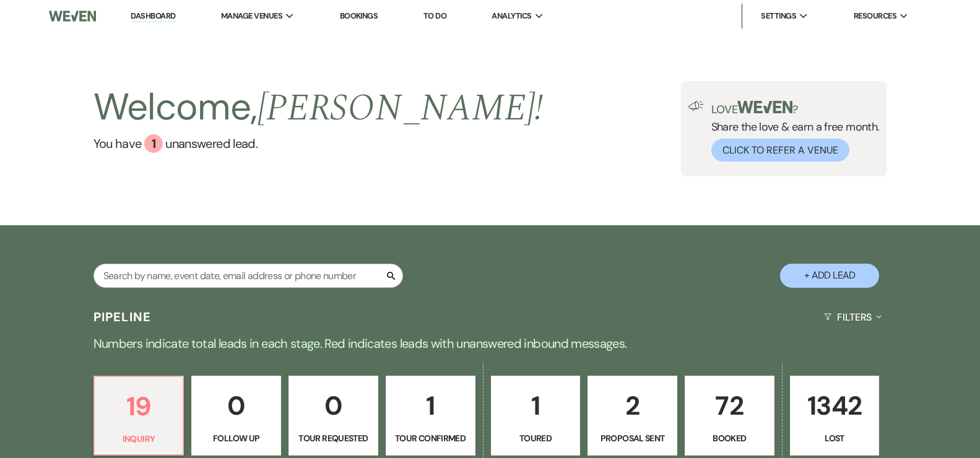 Image resolution: width=980 pixels, height=458 pixels. I want to click on span: Analytics, so click(511, 16).